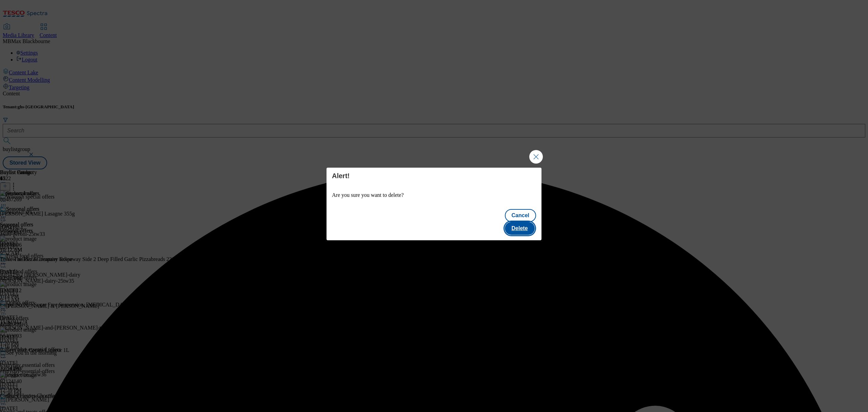 This screenshot has height=412, width=868. I want to click on h4: Alert!, so click(434, 176).